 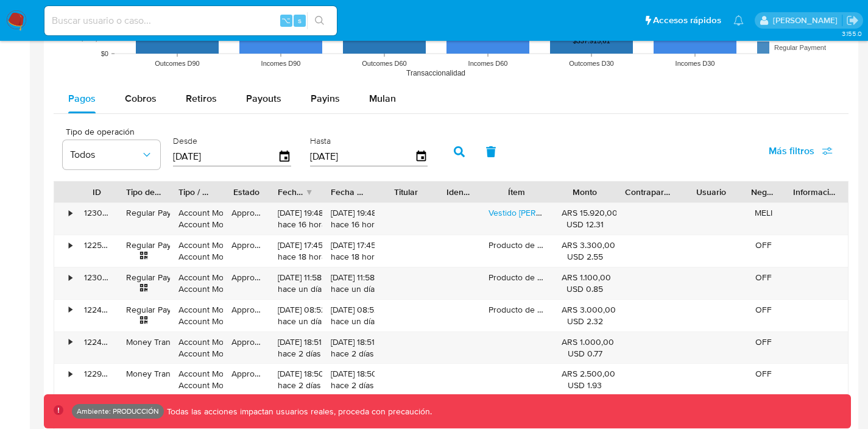 I want to click on p: Todas las acciones impactan usuarios reales, proceda con precaución., so click(x=298, y=411).